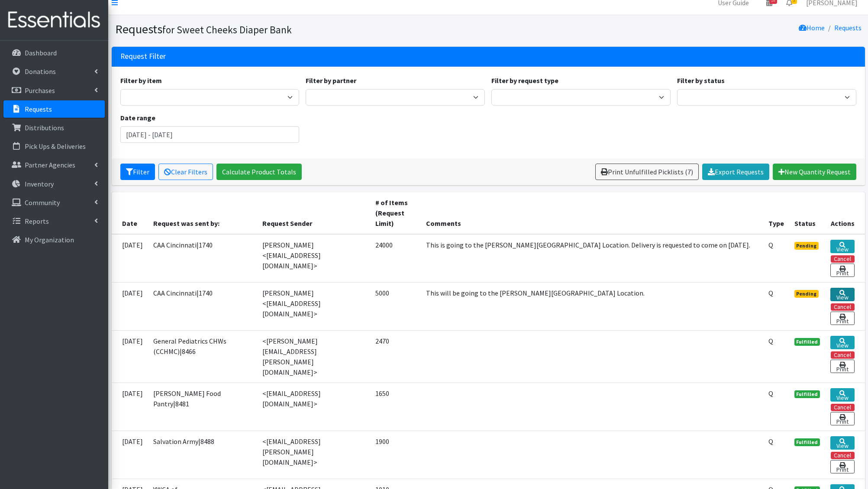  I want to click on p: Partner Agencies, so click(50, 165).